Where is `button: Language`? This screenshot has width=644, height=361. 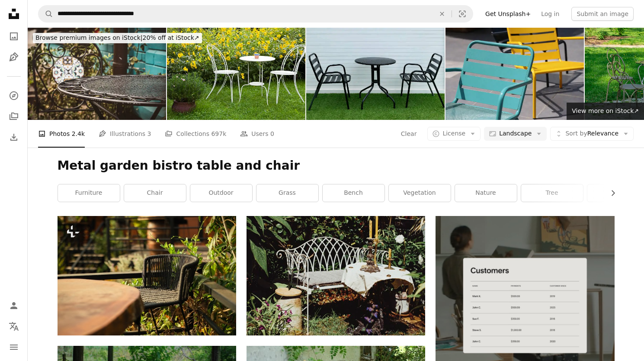
button: Language is located at coordinates (14, 326).